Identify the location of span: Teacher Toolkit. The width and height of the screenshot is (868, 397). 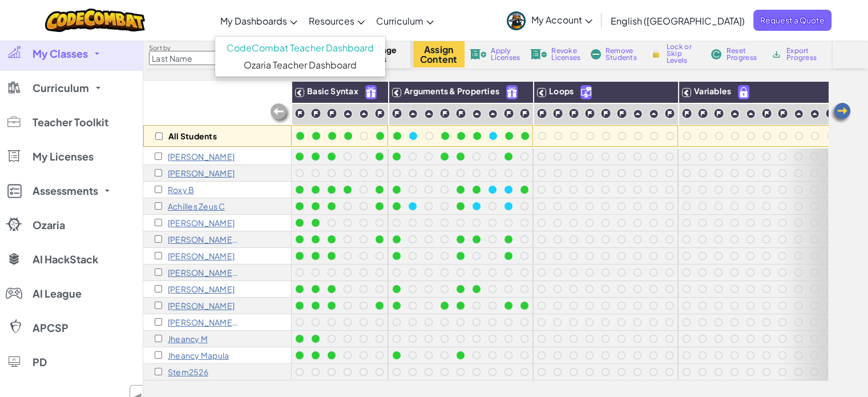
(70, 122).